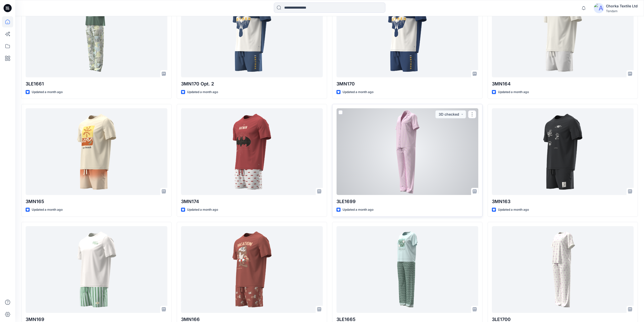 The width and height of the screenshot is (644, 322). Describe the element at coordinates (563, 201) in the screenshot. I see `p: 3MN163` at that location.